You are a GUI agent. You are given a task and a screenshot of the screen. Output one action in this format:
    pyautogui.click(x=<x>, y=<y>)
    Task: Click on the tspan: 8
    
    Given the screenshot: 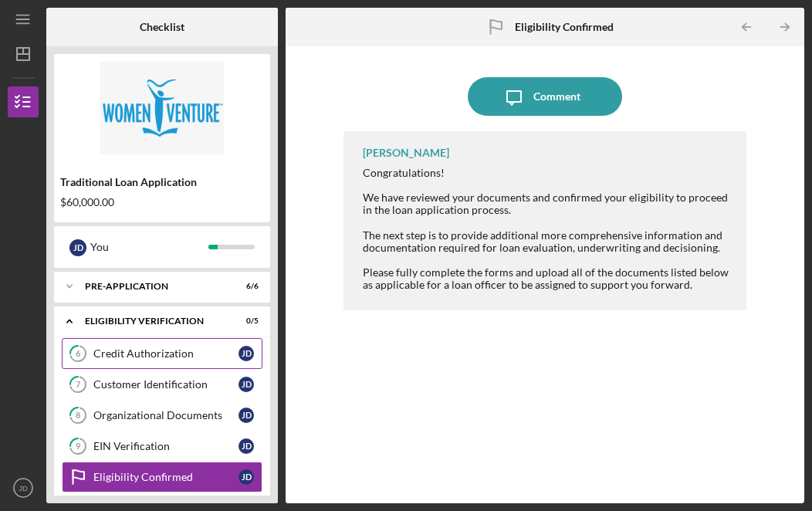 What is the action you would take?
    pyautogui.click(x=78, y=415)
    